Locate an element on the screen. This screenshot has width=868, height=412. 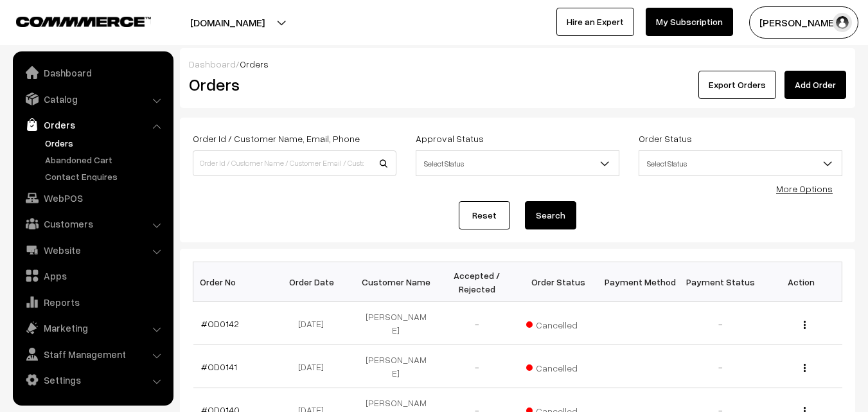
a: #OD0142 is located at coordinates (220, 323).